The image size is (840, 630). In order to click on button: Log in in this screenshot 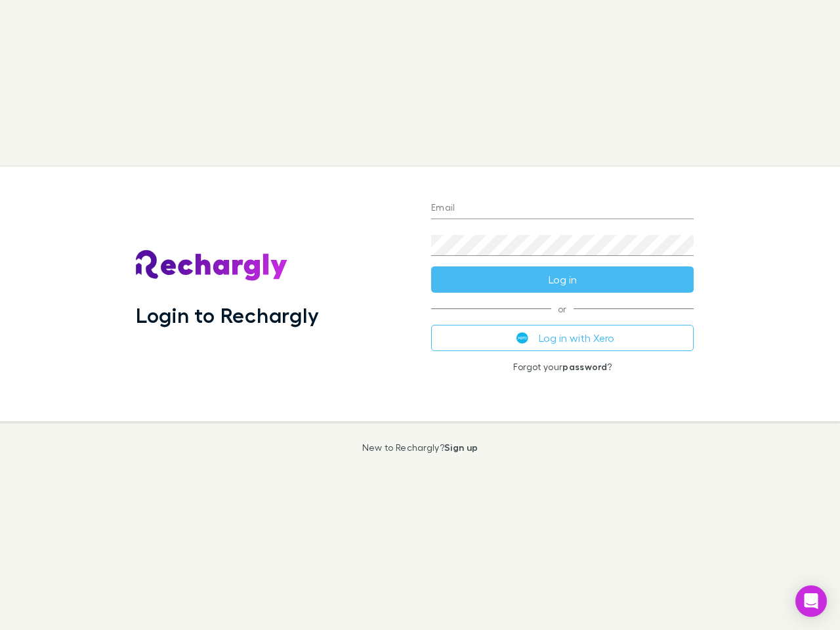, I will do `click(562, 280)`.